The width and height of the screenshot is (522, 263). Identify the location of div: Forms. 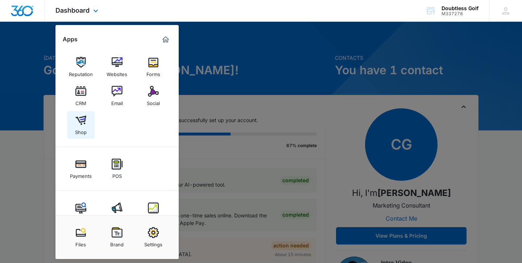
(153, 73).